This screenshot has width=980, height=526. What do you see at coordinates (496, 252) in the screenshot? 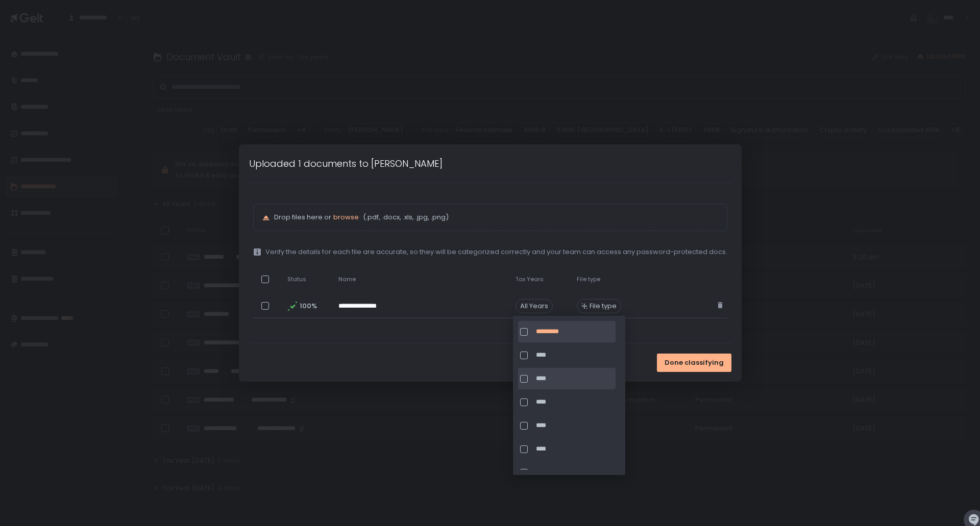
I see `span: Verify the details for each file are accurate, so they will be categorized correctly and your tea...` at bounding box center [496, 252].